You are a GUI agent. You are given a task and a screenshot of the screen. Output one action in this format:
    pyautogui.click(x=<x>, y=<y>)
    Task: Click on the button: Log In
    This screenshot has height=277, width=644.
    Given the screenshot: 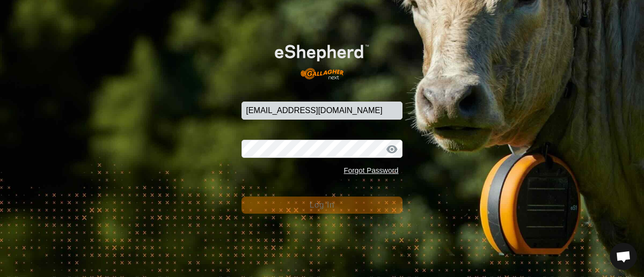 What is the action you would take?
    pyautogui.click(x=322, y=205)
    